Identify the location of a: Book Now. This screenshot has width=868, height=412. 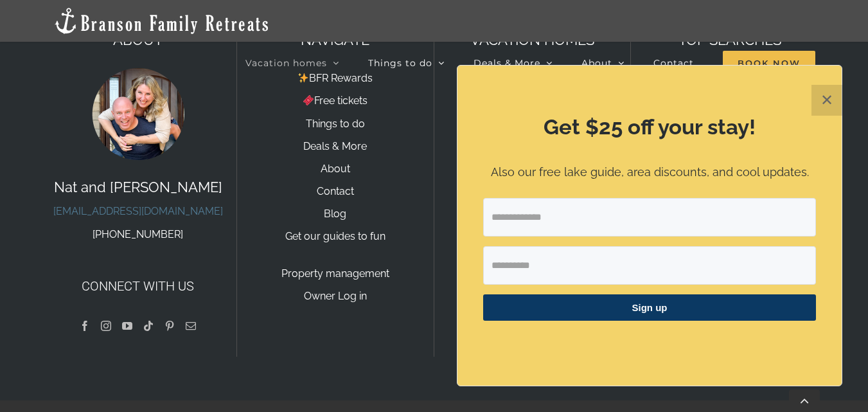
(769, 62).